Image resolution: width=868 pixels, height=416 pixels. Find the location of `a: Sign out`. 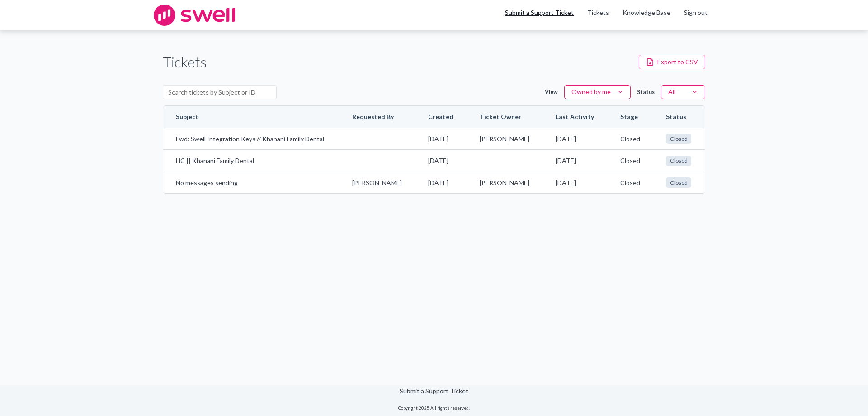

a: Sign out is located at coordinates (696, 12).